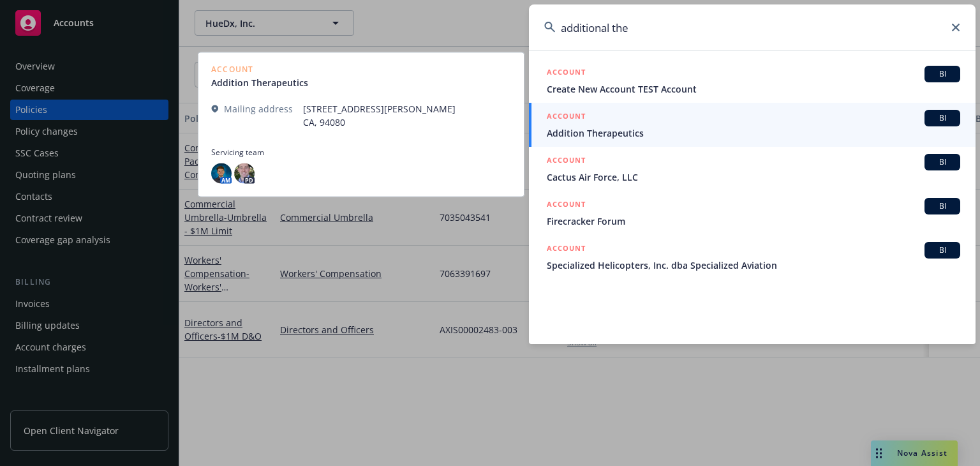  Describe the element at coordinates (753, 257) in the screenshot. I see `a: ACCOUNTBISpecialized Helicopters, Inc. dba Specialized Aviation` at that location.